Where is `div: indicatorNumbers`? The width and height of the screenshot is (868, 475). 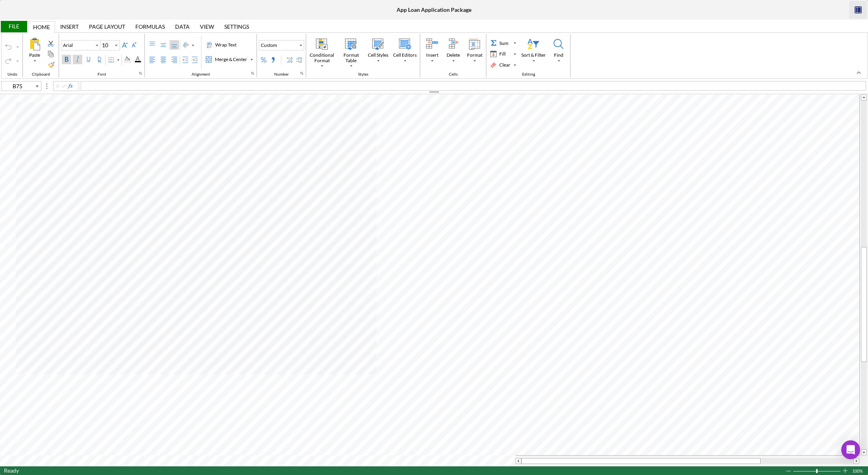
div: indicatorNumbers is located at coordinates (302, 73).